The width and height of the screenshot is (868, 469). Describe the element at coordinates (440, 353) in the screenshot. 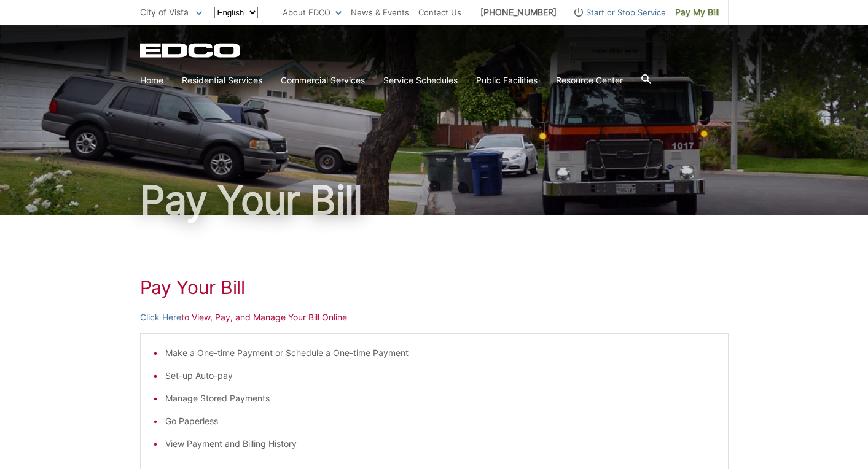

I see `li: Make a One-time Payment or Schedule a One-time Payment` at that location.